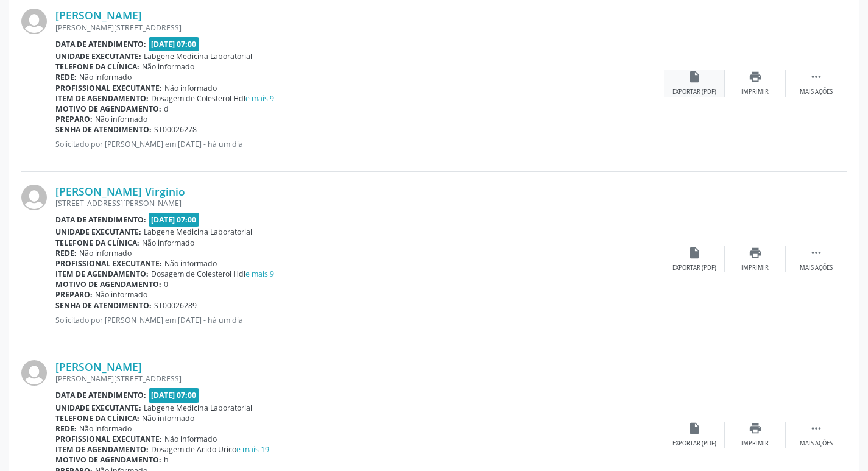  I want to click on span: Dosagem de Acido Urico, so click(210, 449).